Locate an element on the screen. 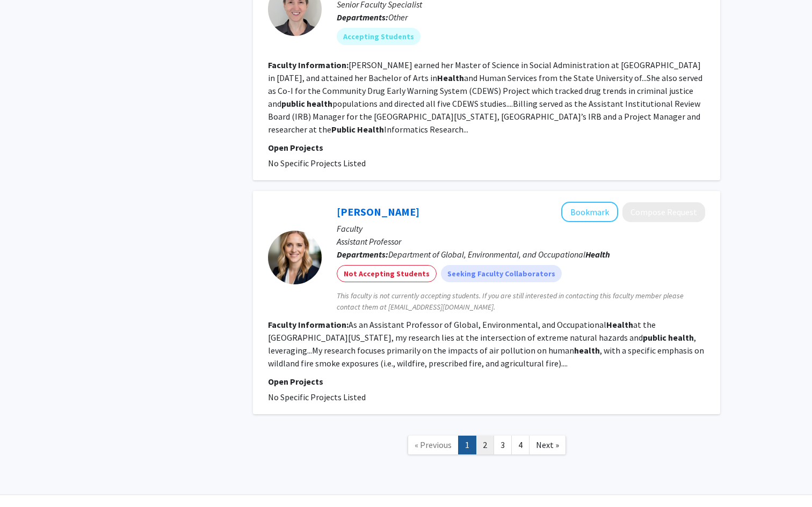  button: Compose Request to Jennifer Stowell is located at coordinates (664, 212).